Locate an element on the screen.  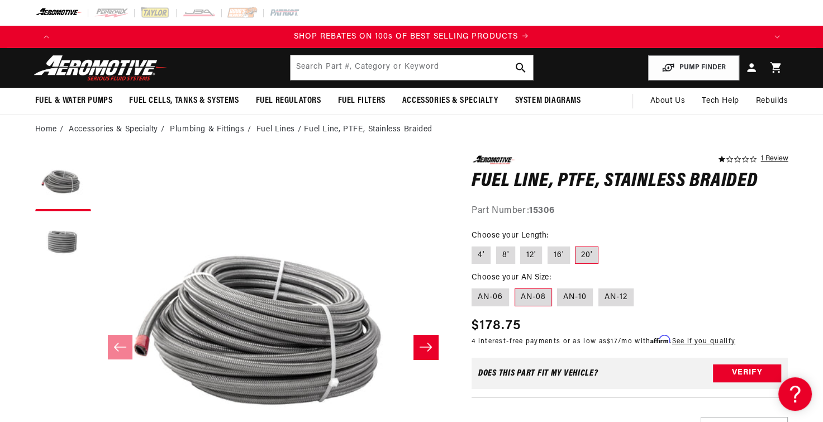
a: Plumbing & Fittings is located at coordinates (207, 130).